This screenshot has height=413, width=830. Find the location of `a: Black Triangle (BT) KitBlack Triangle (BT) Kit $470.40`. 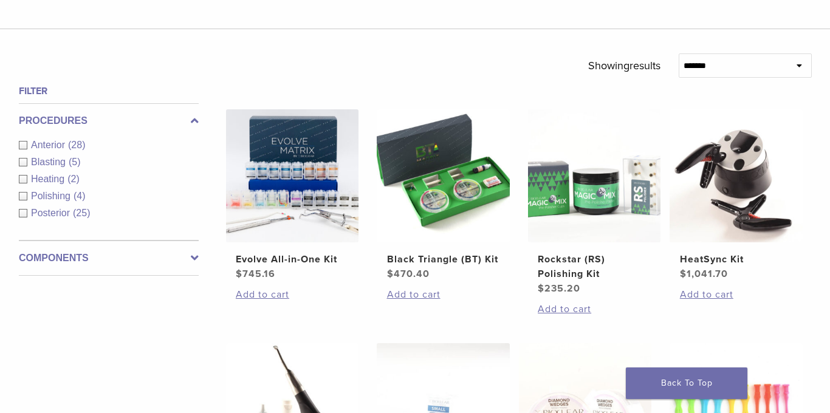

a: Black Triangle (BT) KitBlack Triangle (BT) Kit $470.40 is located at coordinates (443, 195).